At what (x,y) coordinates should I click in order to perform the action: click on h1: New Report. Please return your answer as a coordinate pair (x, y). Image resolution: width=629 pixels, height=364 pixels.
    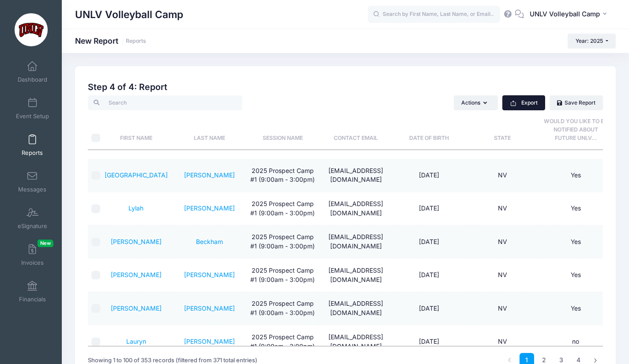
    Looking at the image, I should click on (110, 40).